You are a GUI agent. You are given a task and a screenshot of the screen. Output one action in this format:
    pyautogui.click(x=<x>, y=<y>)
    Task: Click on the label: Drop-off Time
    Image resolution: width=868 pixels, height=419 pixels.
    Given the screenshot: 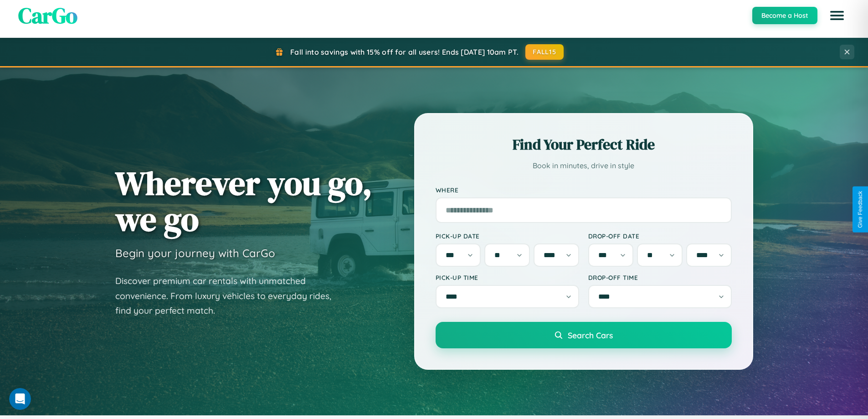 What is the action you would take?
    pyautogui.click(x=660, y=277)
    